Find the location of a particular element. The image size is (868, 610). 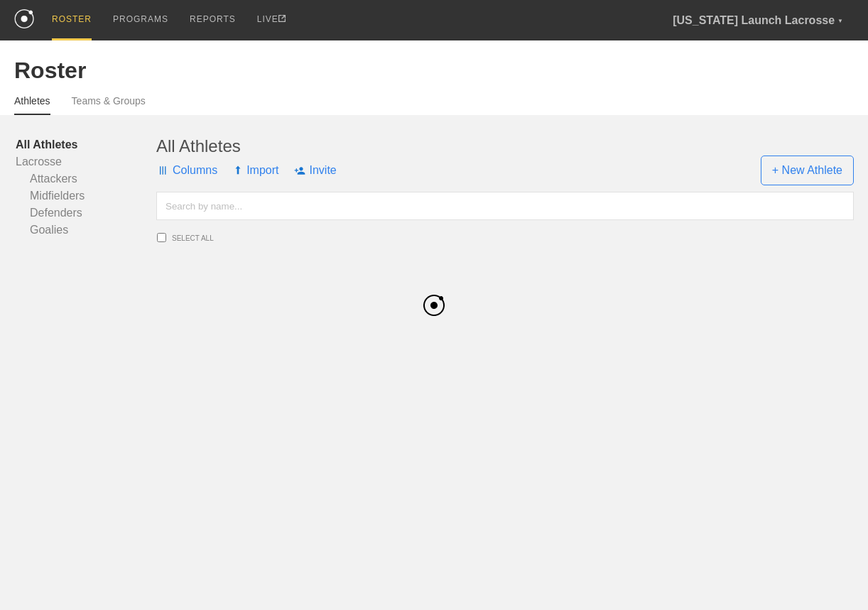

a: Lacrosse is located at coordinates (86, 162).